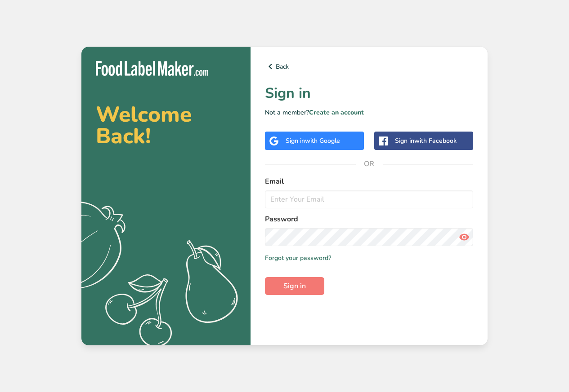  What do you see at coordinates (369, 164) in the screenshot?
I see `span: OR` at bounding box center [369, 164].